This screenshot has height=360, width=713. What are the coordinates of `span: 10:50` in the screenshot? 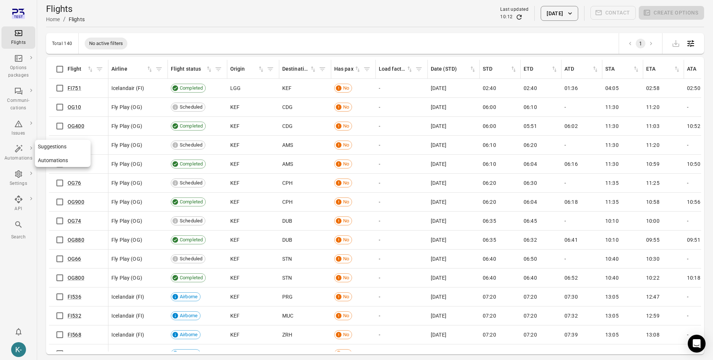 It's located at (694, 164).